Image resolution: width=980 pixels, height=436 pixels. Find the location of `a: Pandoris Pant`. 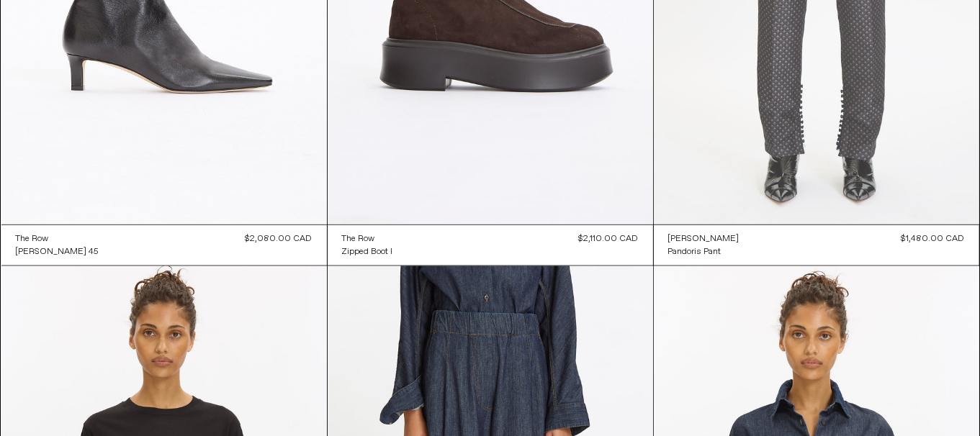

a: Pandoris Pant is located at coordinates (703, 251).